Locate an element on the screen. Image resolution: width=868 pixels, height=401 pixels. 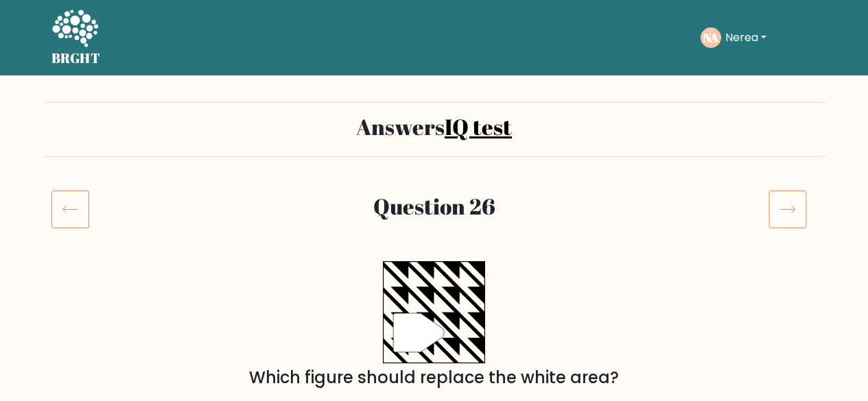
h5: BRGHT is located at coordinates (76, 59).